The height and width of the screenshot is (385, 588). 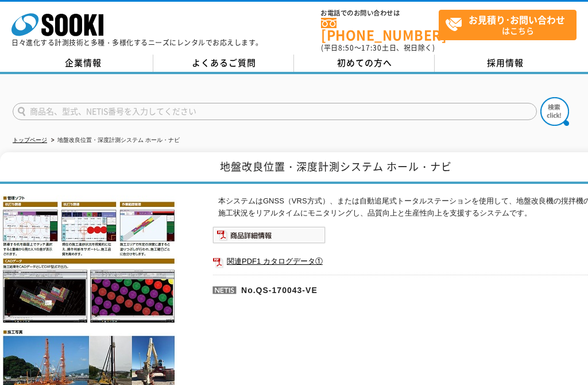 What do you see at coordinates (380, 13) in the screenshot?
I see `span: お電話でのお問い合わせは` at bounding box center [380, 13].